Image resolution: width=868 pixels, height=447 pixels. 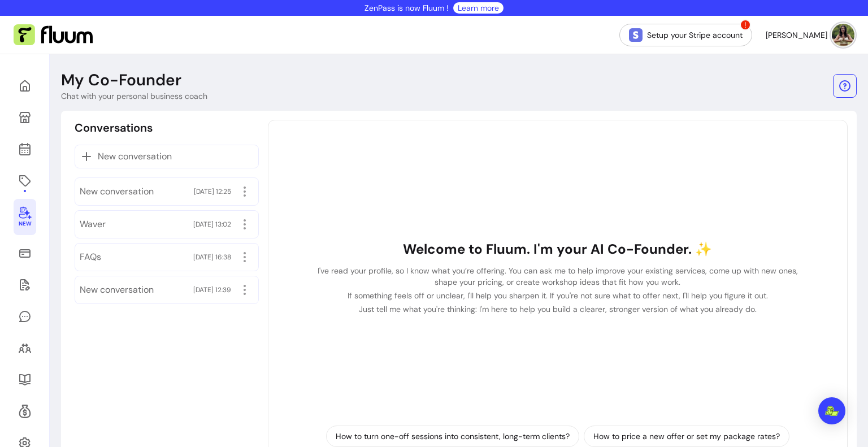 I want to click on a: Home, so click(x=25, y=86).